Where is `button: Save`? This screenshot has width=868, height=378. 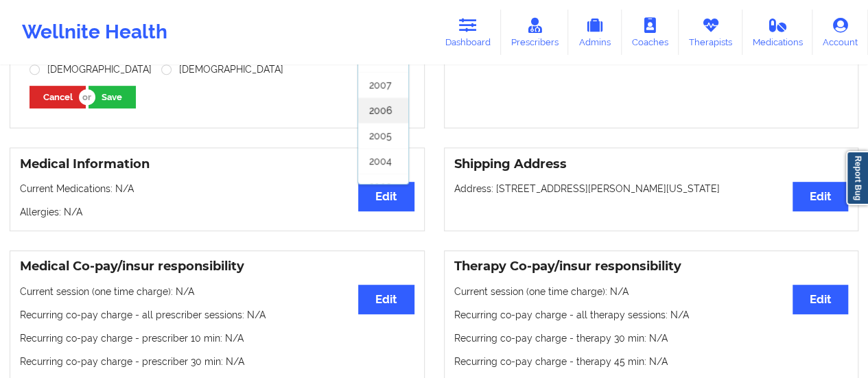 button: Save is located at coordinates (112, 97).